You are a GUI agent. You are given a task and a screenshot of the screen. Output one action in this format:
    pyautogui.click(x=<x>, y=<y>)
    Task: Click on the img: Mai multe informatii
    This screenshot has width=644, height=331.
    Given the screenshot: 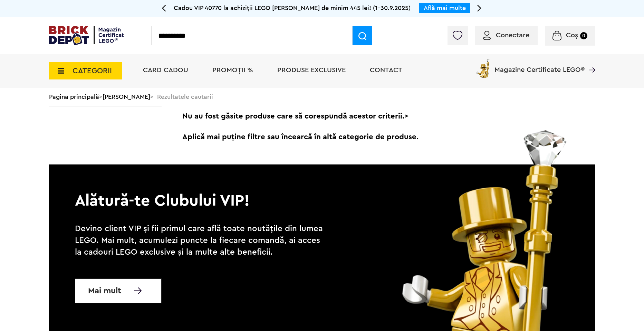 What is the action you would take?
    pyautogui.click(x=138, y=291)
    